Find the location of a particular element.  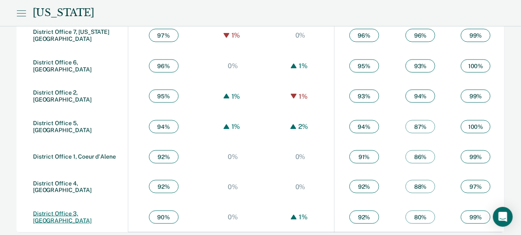

span: 80 % is located at coordinates (420, 217).